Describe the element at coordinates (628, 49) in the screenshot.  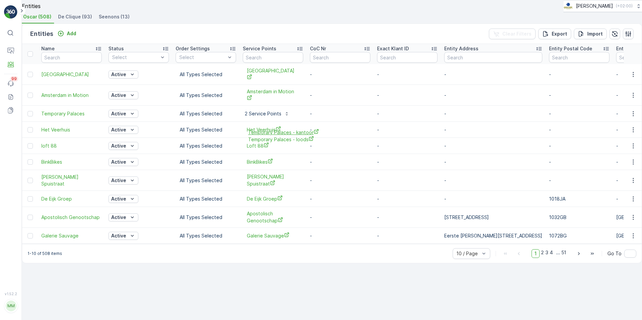
I see `p: Entity City` at that location.